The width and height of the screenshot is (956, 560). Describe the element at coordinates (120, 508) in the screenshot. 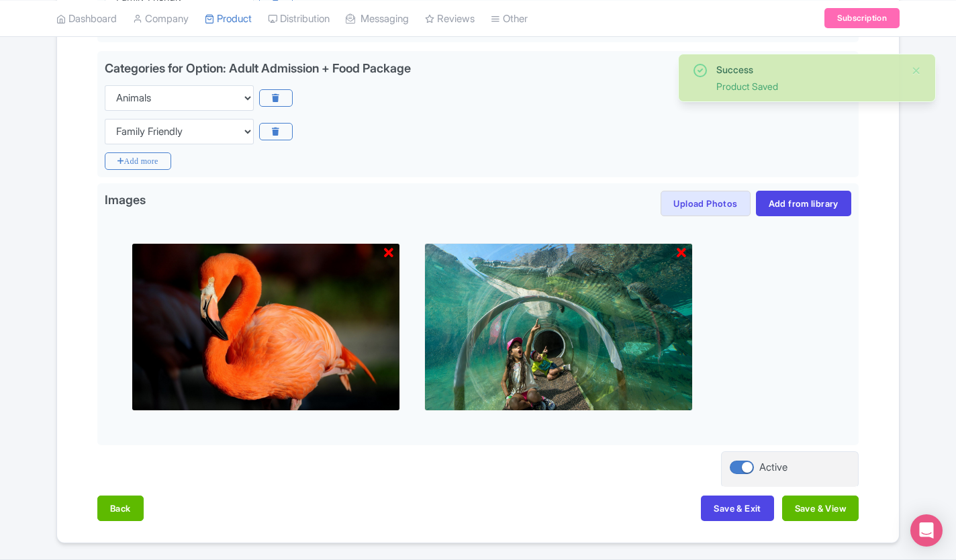

I see `button: Back` at that location.